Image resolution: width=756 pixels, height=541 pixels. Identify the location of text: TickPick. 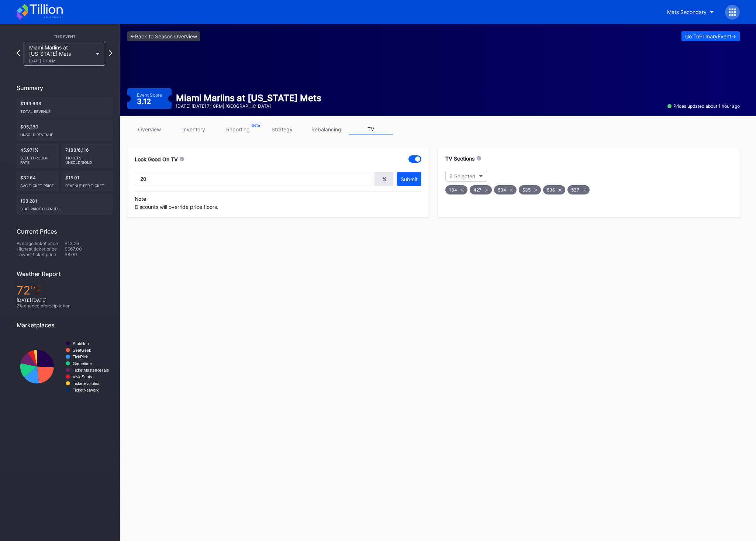
(81, 357).